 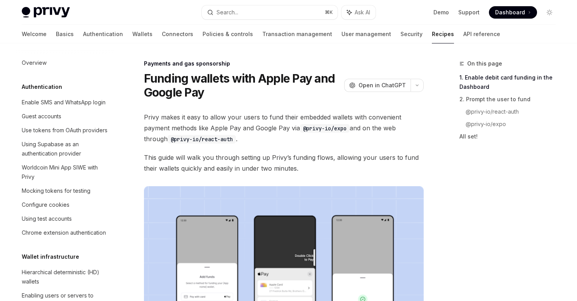 What do you see at coordinates (65, 233) in the screenshot?
I see `a: Chrome extension authentication` at bounding box center [65, 233].